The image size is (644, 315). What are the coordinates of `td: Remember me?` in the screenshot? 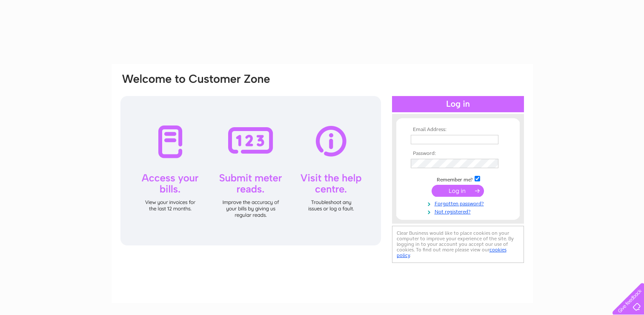 It's located at (458, 179).